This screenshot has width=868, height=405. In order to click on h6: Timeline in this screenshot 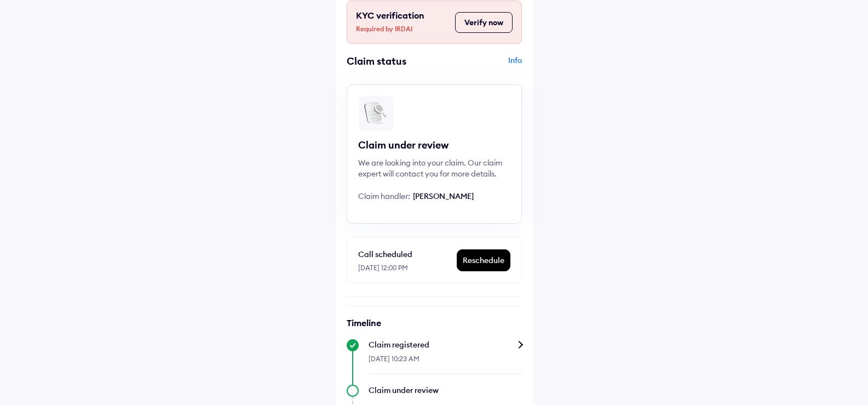, I will do `click(434, 323)`.